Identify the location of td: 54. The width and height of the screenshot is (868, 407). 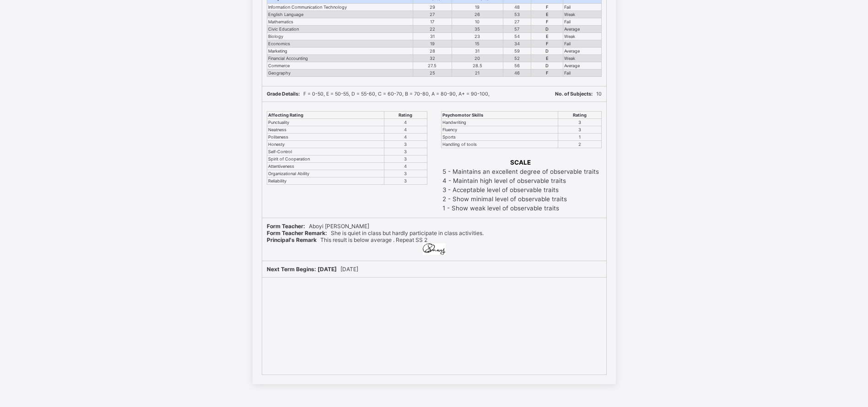
(516, 37).